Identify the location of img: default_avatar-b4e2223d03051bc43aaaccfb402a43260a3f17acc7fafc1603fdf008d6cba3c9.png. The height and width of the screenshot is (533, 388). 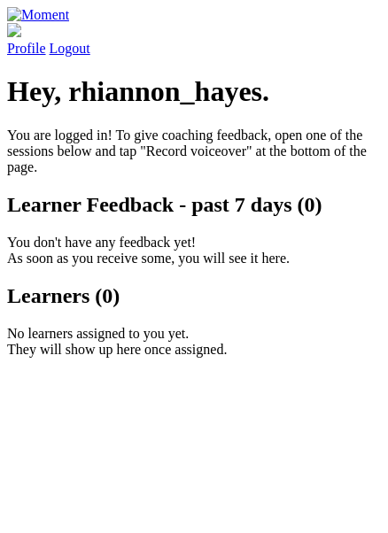
(14, 30).